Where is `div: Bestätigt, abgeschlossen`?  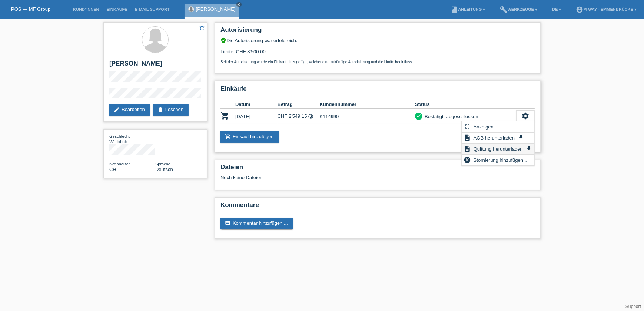
div: Bestätigt, abgeschlossen is located at coordinates (450, 116).